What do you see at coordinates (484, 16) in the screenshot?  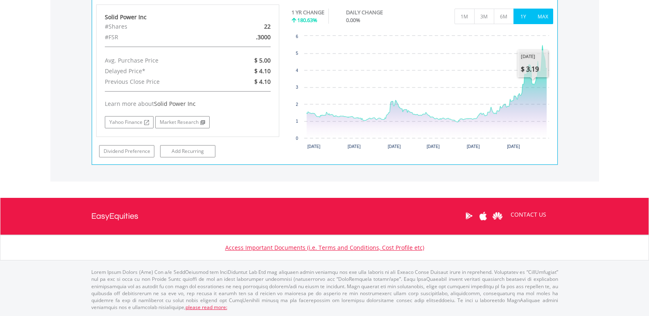 I see `button: 3M` at bounding box center [484, 16].